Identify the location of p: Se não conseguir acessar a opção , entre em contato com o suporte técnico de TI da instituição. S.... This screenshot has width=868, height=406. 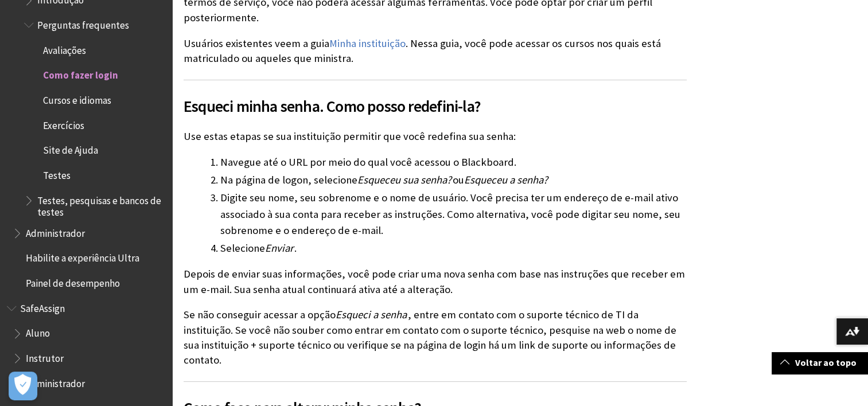
(435, 337).